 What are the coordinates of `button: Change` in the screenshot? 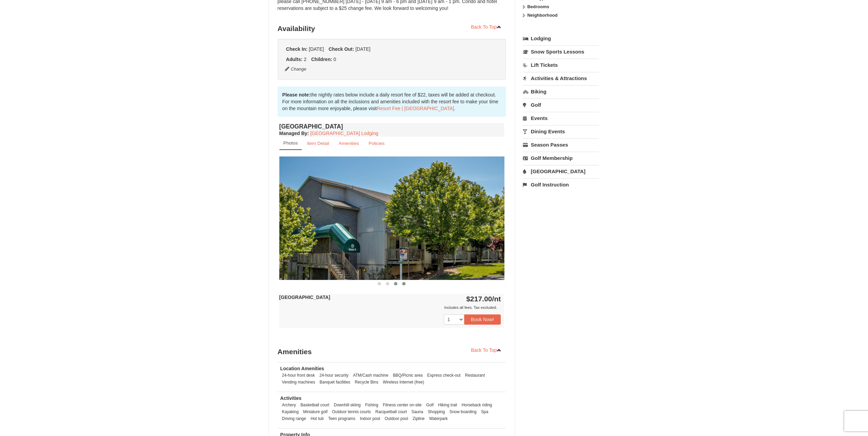 It's located at (295, 69).